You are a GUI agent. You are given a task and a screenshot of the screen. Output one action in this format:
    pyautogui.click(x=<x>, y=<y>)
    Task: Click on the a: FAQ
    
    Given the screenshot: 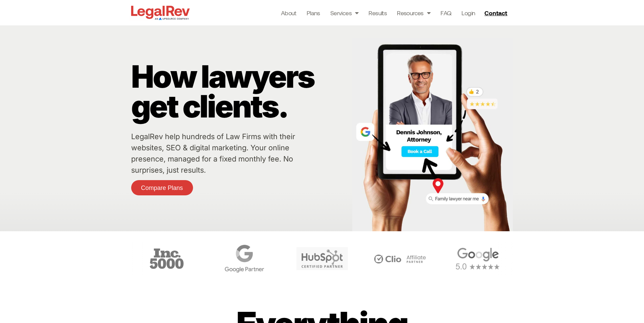 What is the action you would take?
    pyautogui.click(x=446, y=13)
    